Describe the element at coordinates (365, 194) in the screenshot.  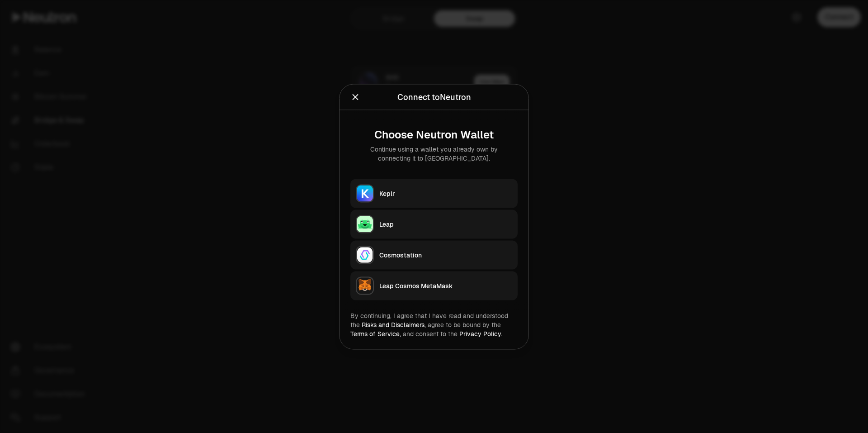
I see `img: Keplr` at that location.